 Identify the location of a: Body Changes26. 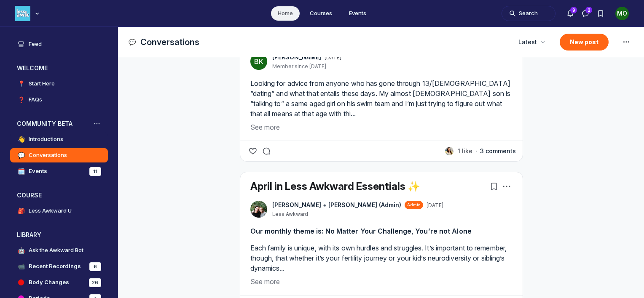
(59, 282).